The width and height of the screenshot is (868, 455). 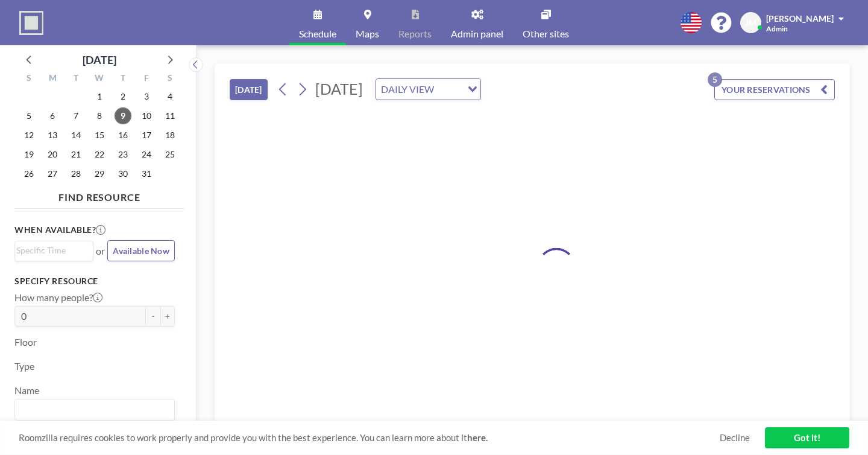 I want to click on label: Floor, so click(x=25, y=342).